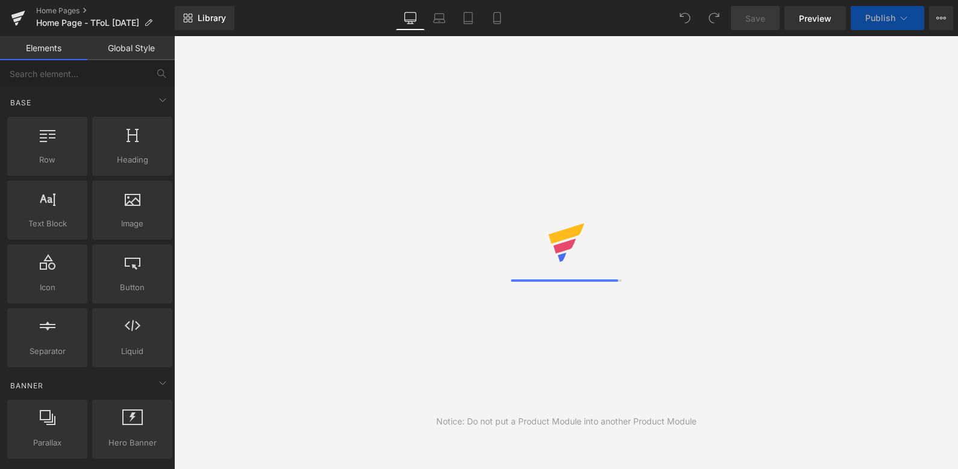 The height and width of the screenshot is (469, 958). Describe the element at coordinates (47, 443) in the screenshot. I see `span: Parallax` at that location.